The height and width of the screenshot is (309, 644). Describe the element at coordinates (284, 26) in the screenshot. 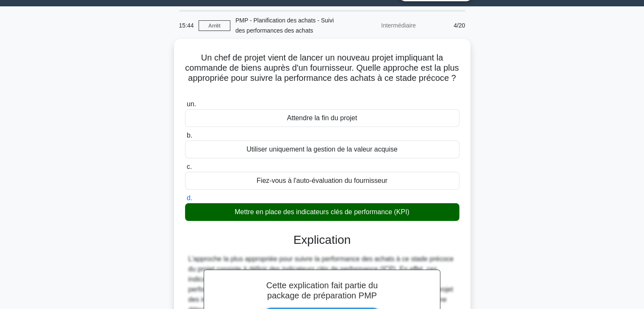

I see `font: PMP - Planification des achats - Suivi des performances des achats` at that location.